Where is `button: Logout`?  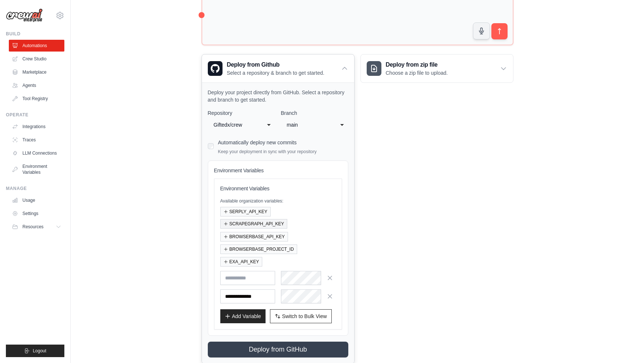 button: Logout is located at coordinates (35, 350).